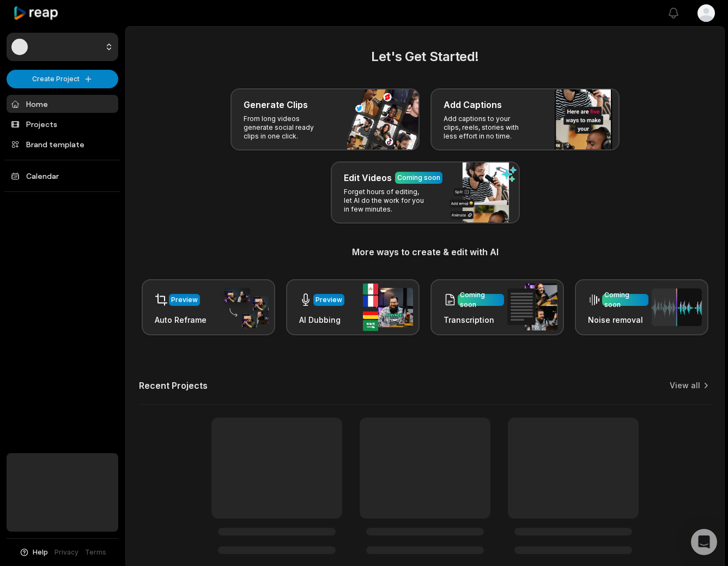 This screenshot has width=728, height=566. I want to click on h3: Transcription, so click(474, 319).